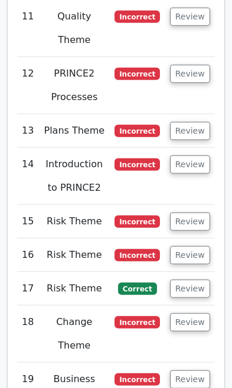 This screenshot has width=232, height=388. What do you see at coordinates (137, 289) in the screenshot?
I see `span: Correct` at bounding box center [137, 289].